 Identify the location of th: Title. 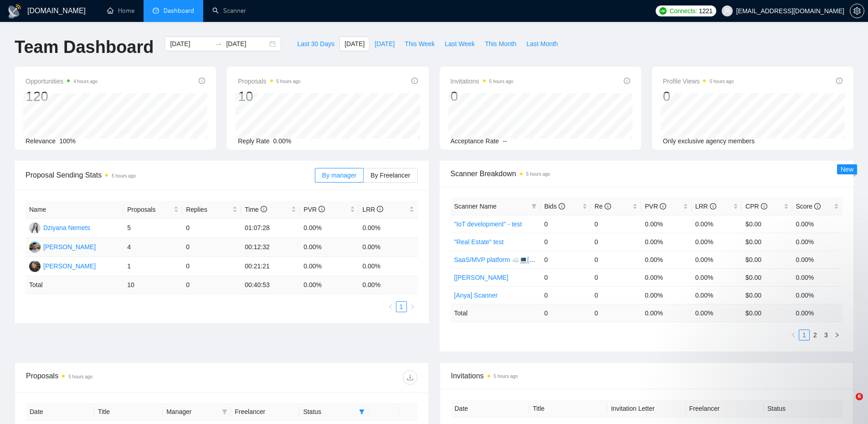
(129, 411).